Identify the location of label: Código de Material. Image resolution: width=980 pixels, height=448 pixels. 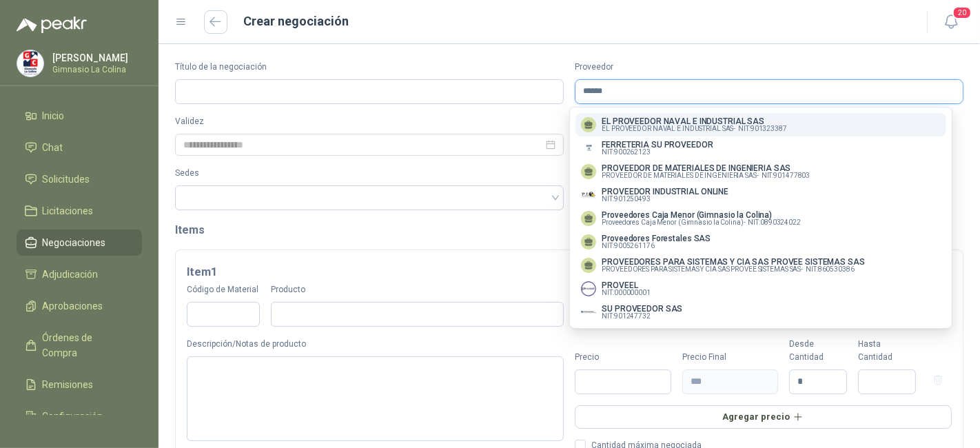
(224, 289).